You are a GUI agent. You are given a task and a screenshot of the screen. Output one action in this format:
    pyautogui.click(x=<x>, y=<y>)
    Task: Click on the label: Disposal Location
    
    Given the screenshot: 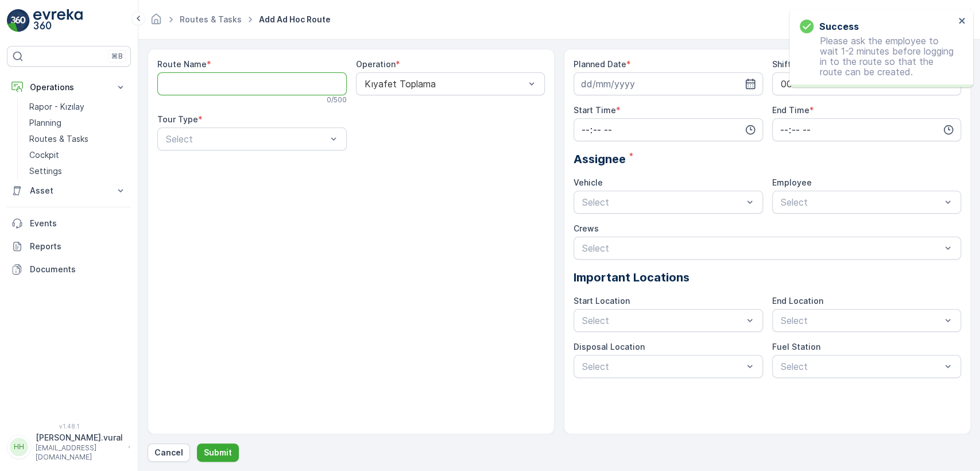 What is the action you would take?
    pyautogui.click(x=609, y=347)
    